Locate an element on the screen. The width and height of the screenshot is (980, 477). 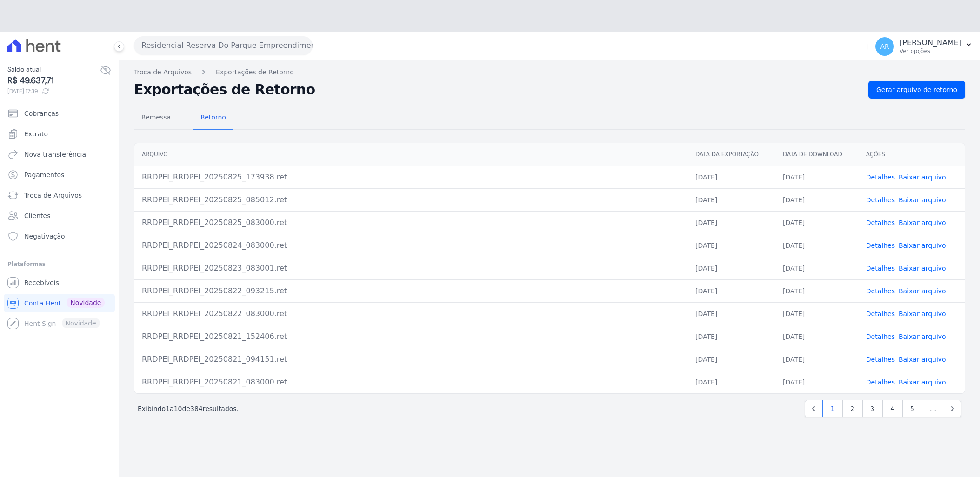
span: R$ 49.637,71 is located at coordinates (54, 80).